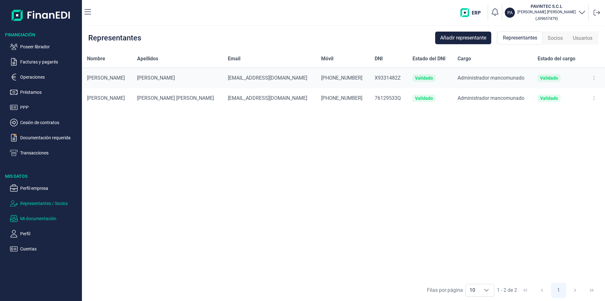  Describe the element at coordinates (50, 248) in the screenshot. I see `p: Cuentas` at that location.